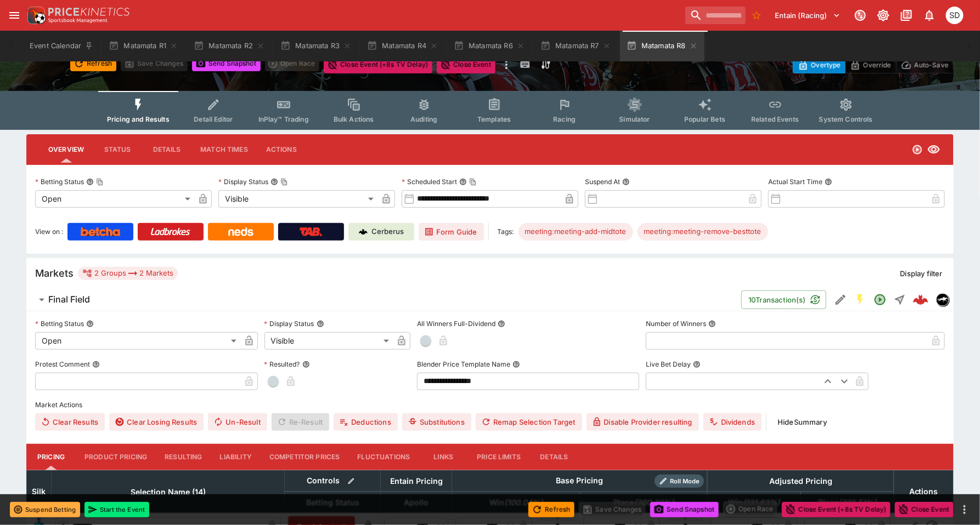 The image size is (980, 525). I want to click on div: Visible, so click(298, 199).